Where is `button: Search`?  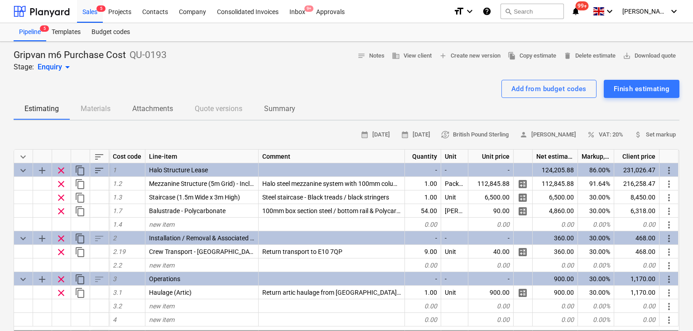
button: Search is located at coordinates (532, 11).